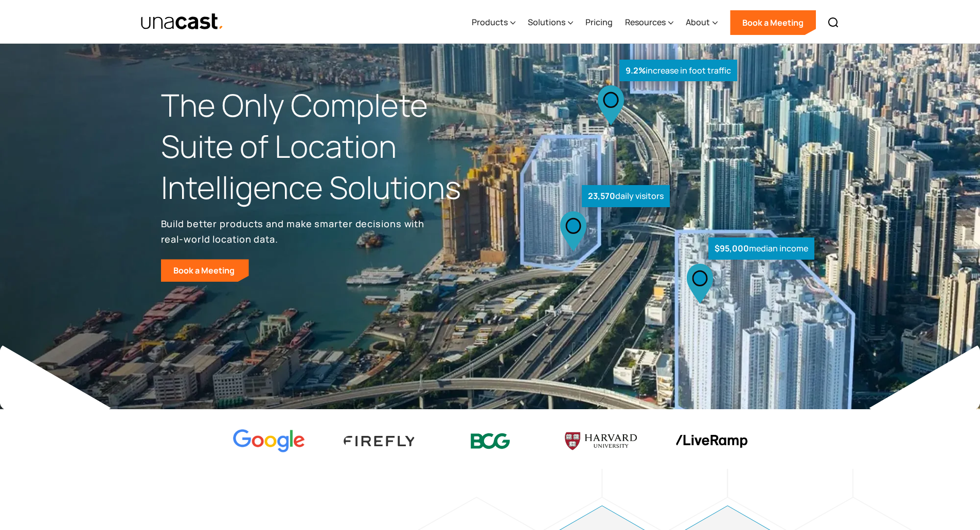 The image size is (980, 530). What do you see at coordinates (295, 231) in the screenshot?
I see `p: Build better products and make smarter decisions with real-world location data.` at bounding box center [295, 231].